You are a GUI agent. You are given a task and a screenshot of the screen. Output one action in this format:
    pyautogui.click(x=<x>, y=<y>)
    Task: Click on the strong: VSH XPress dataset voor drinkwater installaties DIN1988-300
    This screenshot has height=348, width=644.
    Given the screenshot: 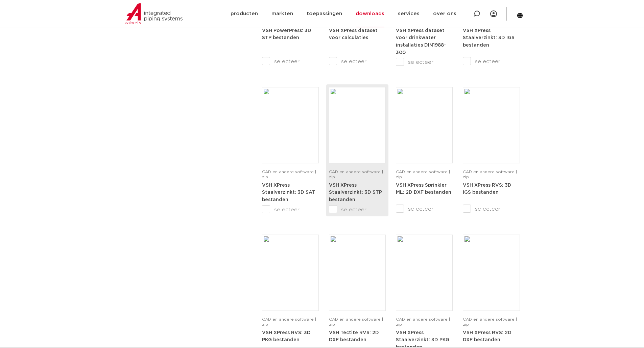 What is the action you would take?
    pyautogui.click(x=420, y=41)
    